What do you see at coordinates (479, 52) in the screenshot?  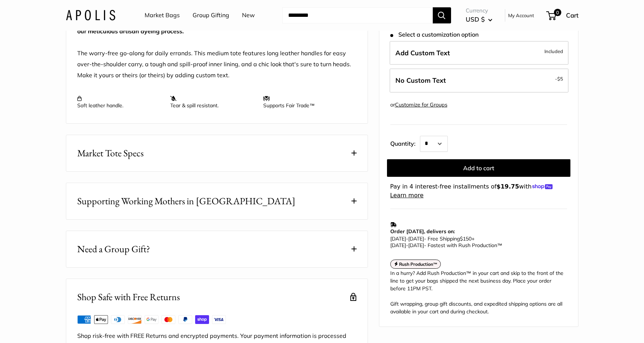 I see `label: Add Custom Text` at bounding box center [479, 52].